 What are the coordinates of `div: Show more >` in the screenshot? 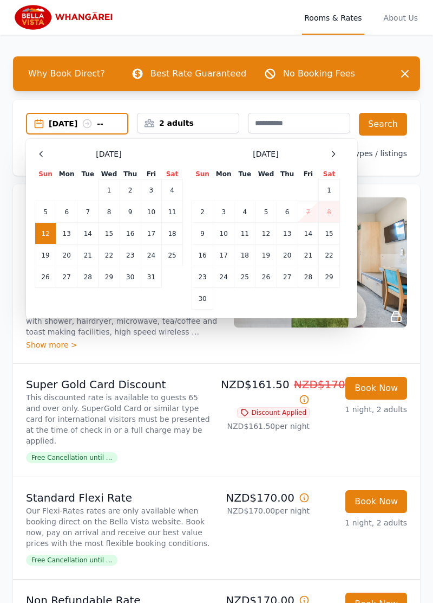 It's located at (124, 345).